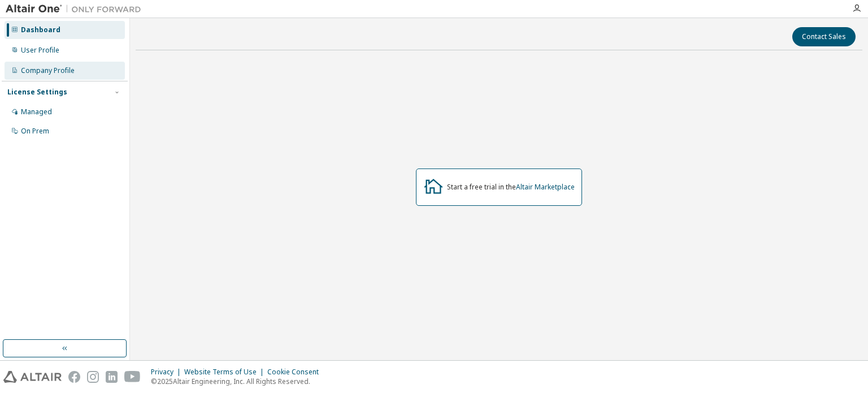  Describe the element at coordinates (545, 187) in the screenshot. I see `a: Altair Marketplace` at that location.